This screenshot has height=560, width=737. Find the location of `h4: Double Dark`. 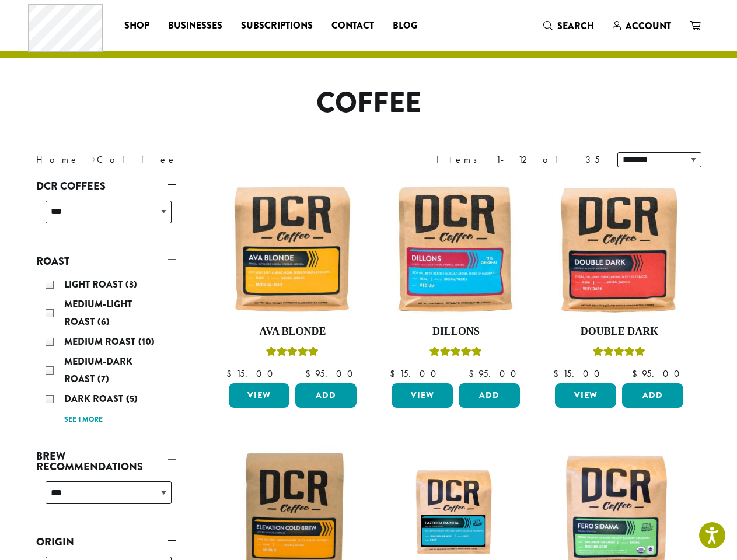

h4: Double Dark is located at coordinates (619, 332).